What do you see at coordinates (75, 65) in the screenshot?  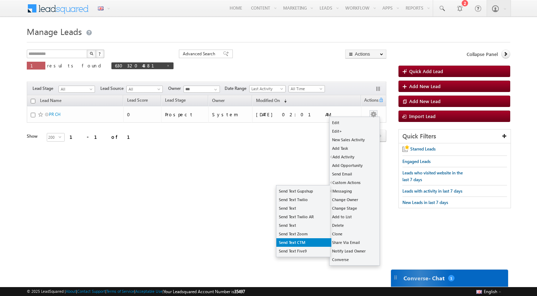 I see `span: results found` at bounding box center [75, 65].